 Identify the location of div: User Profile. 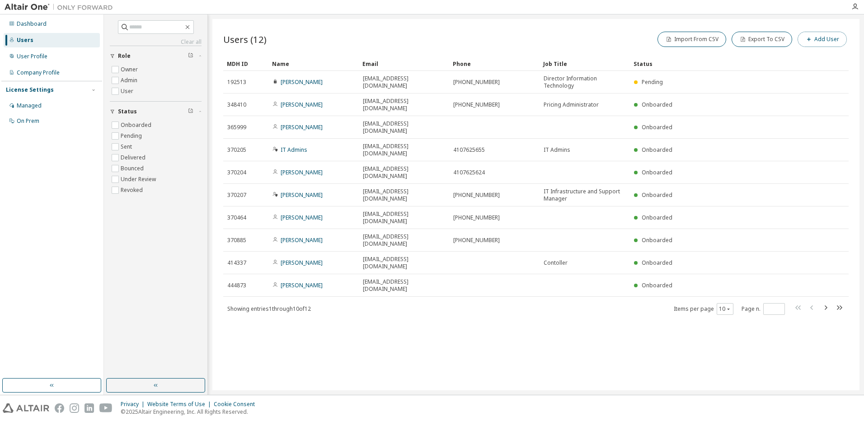
(32, 56).